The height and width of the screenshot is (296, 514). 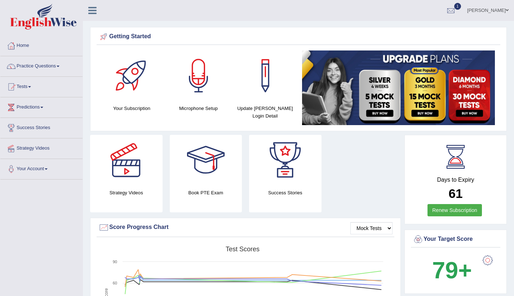 I want to click on h4: Your Subscription, so click(x=132, y=108).